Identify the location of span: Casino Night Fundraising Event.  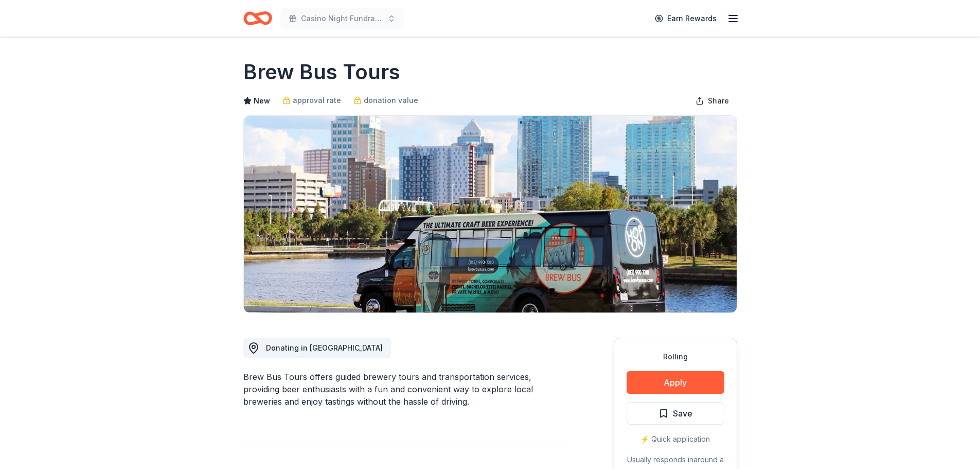
(342, 19).